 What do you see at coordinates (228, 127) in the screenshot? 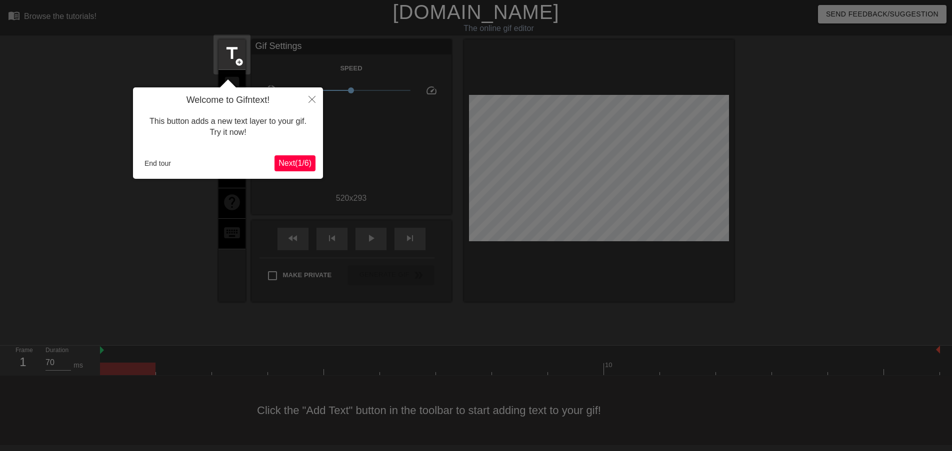
I see `div: This button adds a new text layer to your gif. Try it now!` at bounding box center [228, 127].